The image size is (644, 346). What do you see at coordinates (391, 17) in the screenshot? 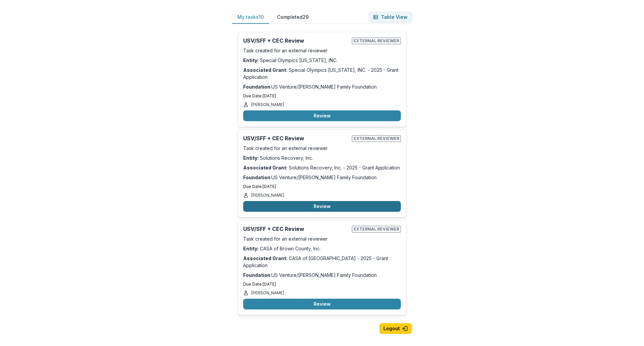
I see `button: Table View` at bounding box center [391, 17].